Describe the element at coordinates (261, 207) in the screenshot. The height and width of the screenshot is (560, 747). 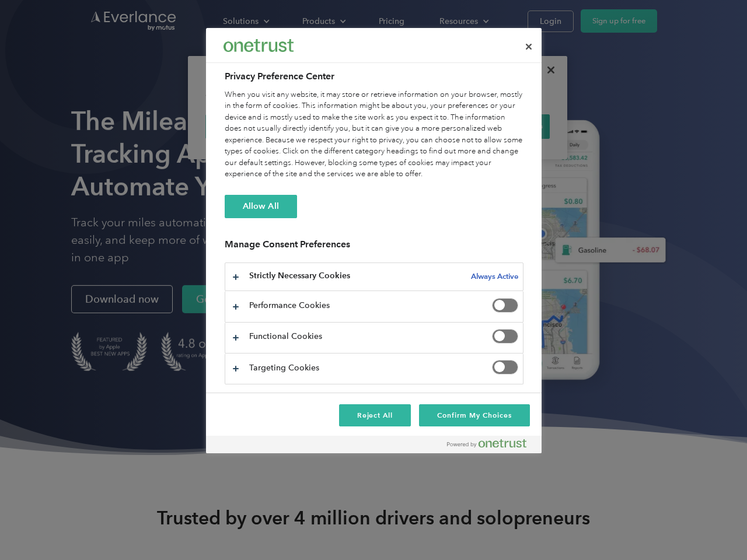
I see `button: Allow All` at that location.